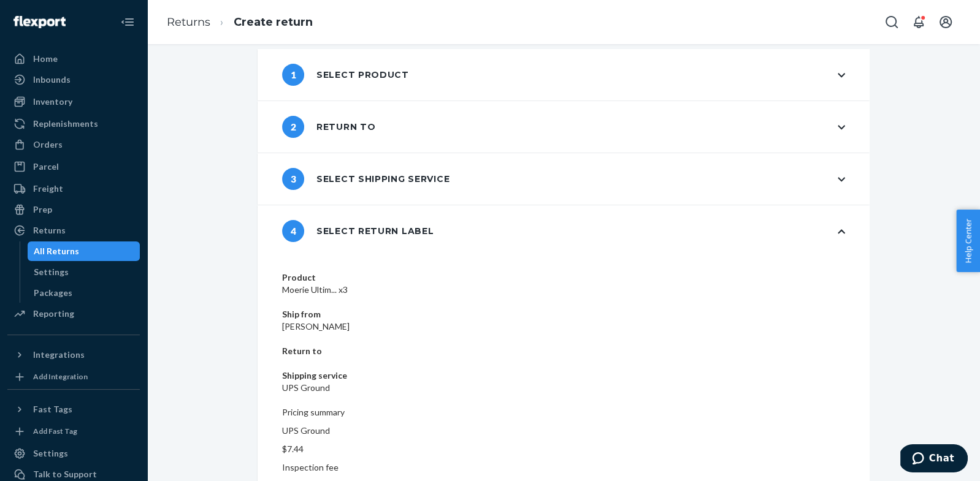 This screenshot has width=980, height=481. Describe the element at coordinates (358, 231) in the screenshot. I see `div: Select return label` at that location.